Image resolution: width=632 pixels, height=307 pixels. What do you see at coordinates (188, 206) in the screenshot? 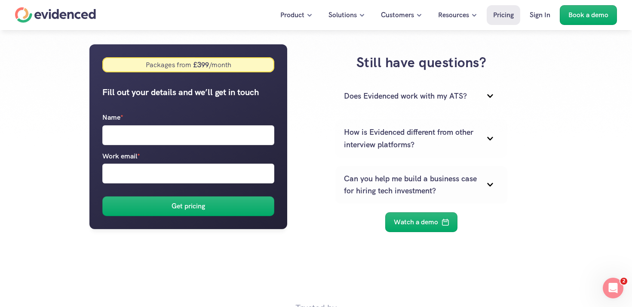
I see `h6: Get pricing` at bounding box center [188, 206].